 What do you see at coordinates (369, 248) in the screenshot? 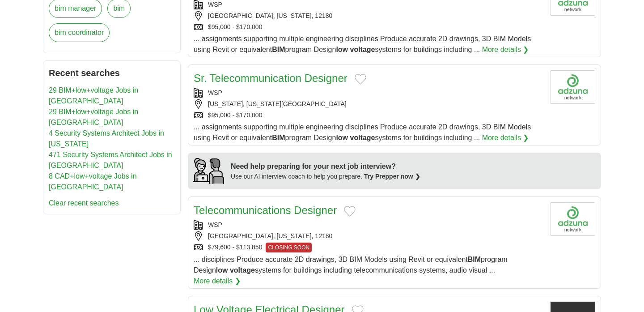
I see `div: $79,600 - $113,850` at bounding box center [369, 248].